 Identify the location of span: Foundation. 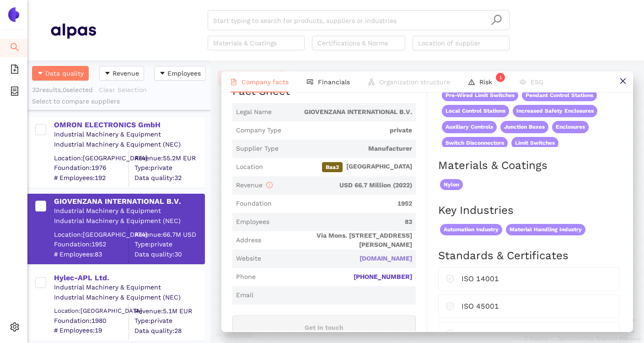
(254, 204).